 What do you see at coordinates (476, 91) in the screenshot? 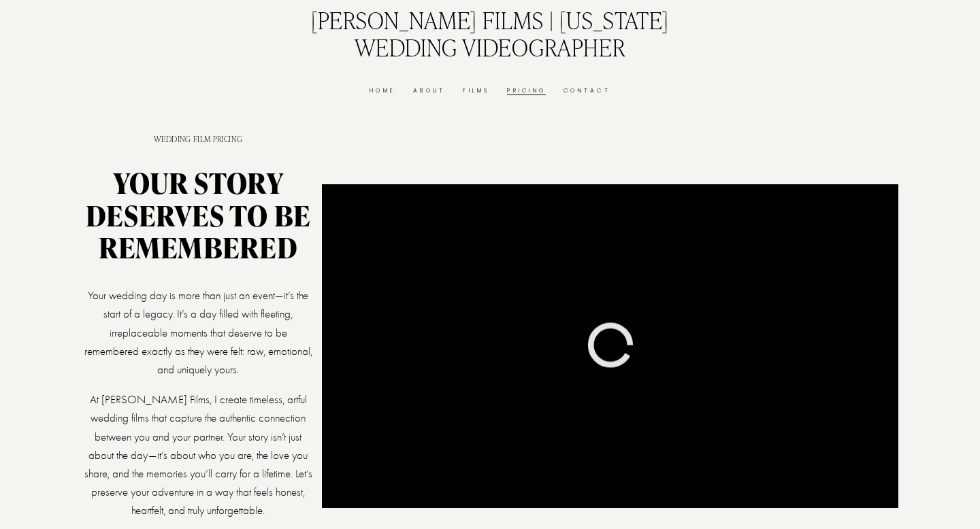
I see `a: Films` at bounding box center [476, 91].